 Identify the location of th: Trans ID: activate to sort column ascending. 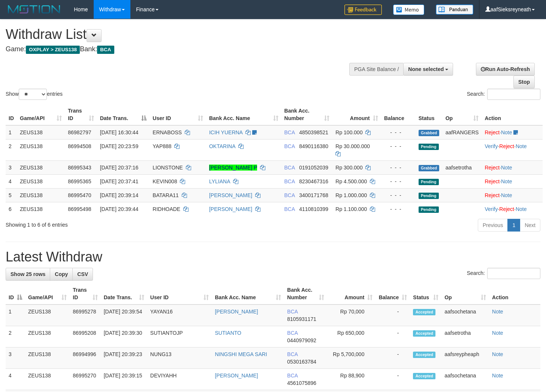
(81, 114).